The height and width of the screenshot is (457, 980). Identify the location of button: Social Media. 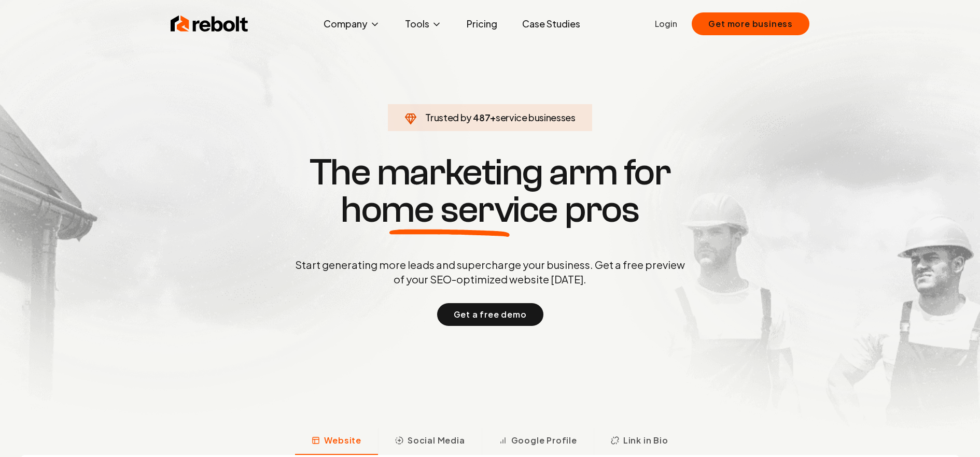
(430, 442).